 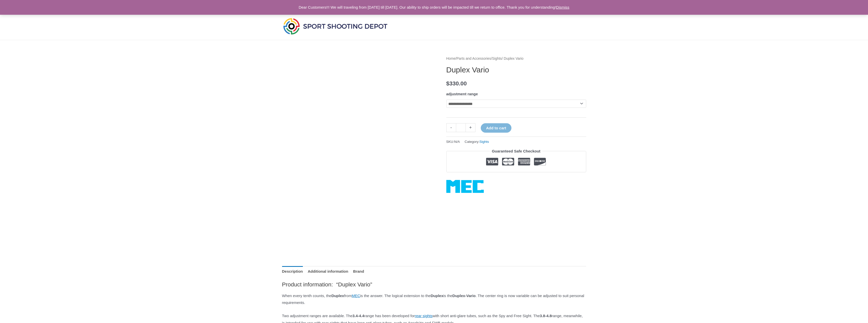 What do you see at coordinates (517, 70) in the screenshot?
I see `h1: Duplex Vario` at bounding box center [517, 70].